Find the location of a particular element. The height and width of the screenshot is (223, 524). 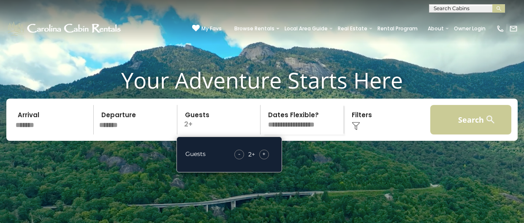

img: phone-regular-white.png is located at coordinates (500, 29).